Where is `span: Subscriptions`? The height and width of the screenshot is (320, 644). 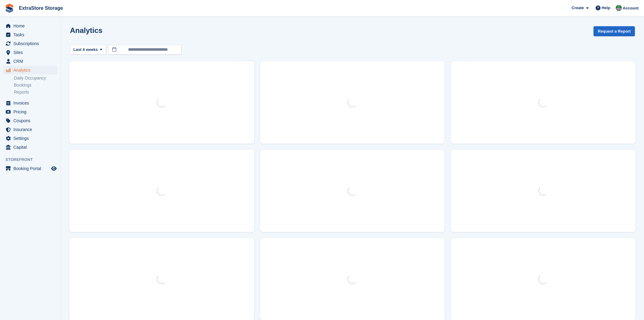
span: Subscriptions is located at coordinates (31, 43).